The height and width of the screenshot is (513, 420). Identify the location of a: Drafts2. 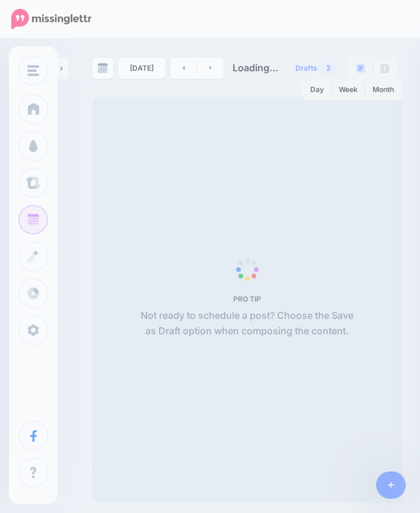
(317, 68).